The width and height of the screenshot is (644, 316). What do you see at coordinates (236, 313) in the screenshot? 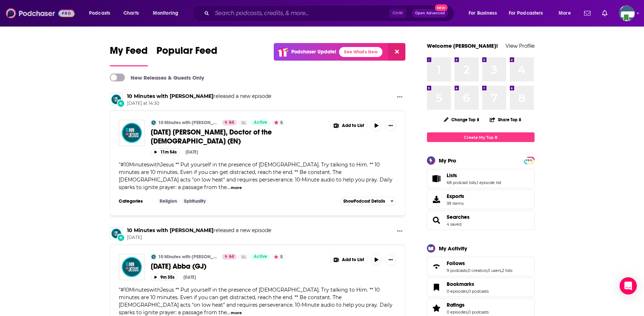
I see `button: more` at bounding box center [236, 313].